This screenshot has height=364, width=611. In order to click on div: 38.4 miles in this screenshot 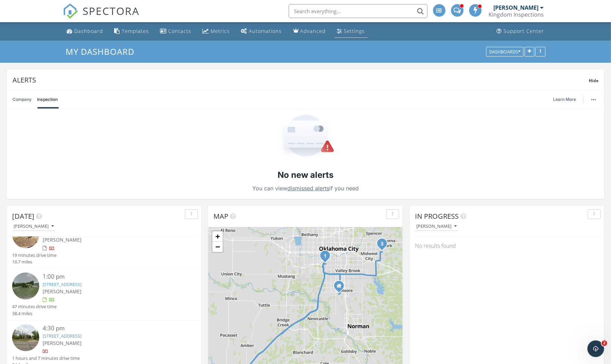, I will do `click(34, 314)`.